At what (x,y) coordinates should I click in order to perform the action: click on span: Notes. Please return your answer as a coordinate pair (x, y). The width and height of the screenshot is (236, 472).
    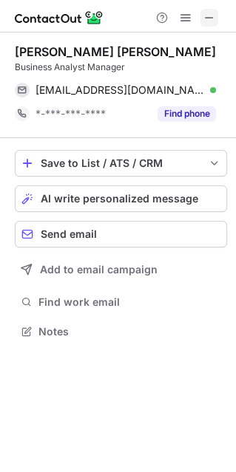
    Looking at the image, I should click on (129, 332).